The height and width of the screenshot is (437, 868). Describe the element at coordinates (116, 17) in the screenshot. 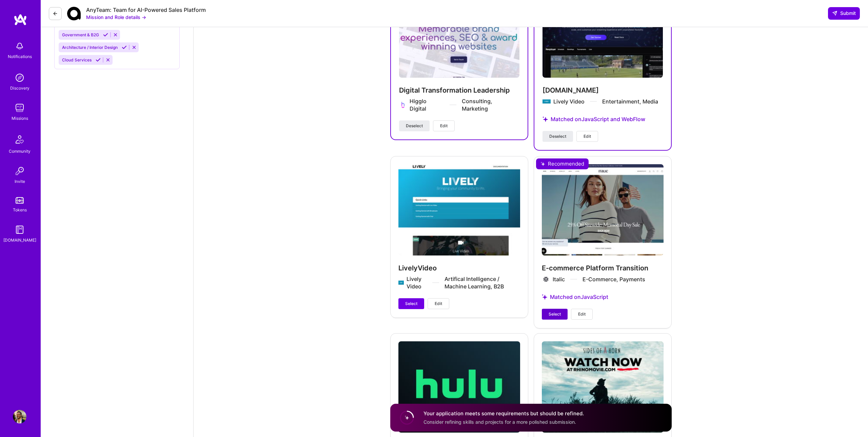

I see `button: Mission and Role details →` at that location.